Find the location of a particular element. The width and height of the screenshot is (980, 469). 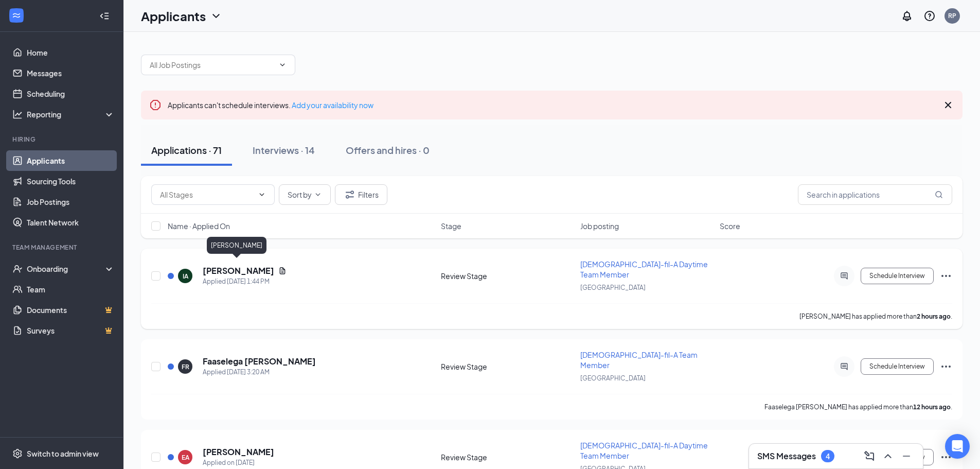

svg: Minimize is located at coordinates (906, 456).